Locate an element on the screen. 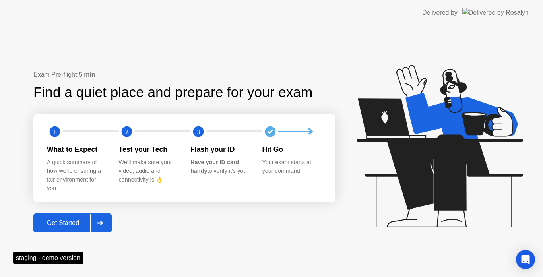  div: Test your Tech is located at coordinates (148, 150).